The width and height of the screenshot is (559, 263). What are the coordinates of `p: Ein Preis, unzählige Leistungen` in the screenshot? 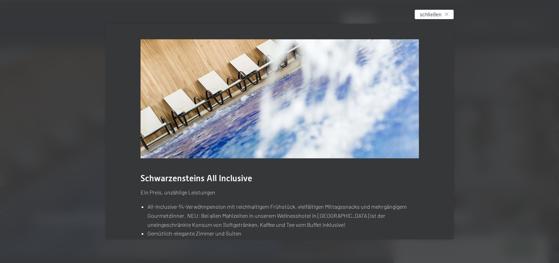 It's located at (280, 192).